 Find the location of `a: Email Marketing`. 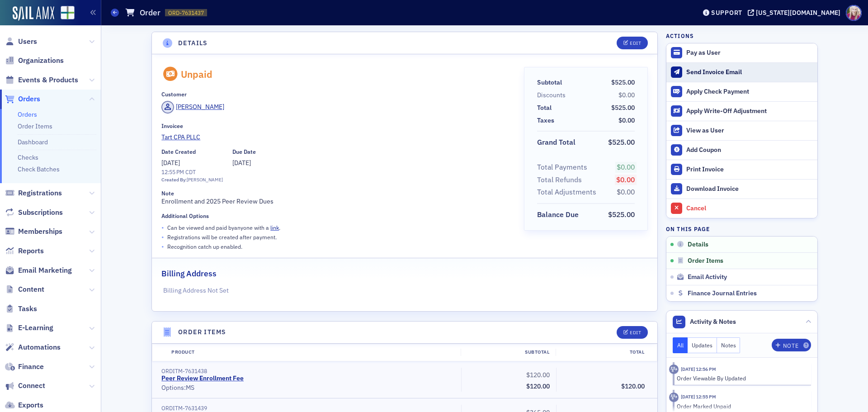

a: Email Marketing is located at coordinates (38, 271).